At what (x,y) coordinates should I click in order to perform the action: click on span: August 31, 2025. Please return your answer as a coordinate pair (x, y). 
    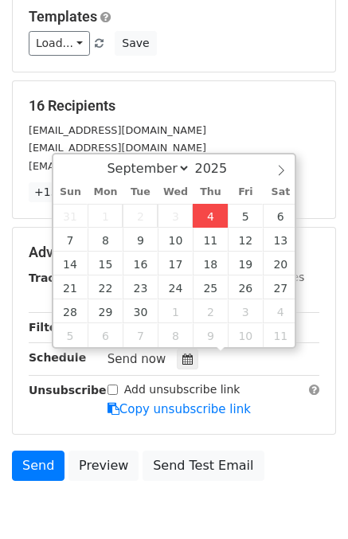
    Looking at the image, I should click on (71, 216).